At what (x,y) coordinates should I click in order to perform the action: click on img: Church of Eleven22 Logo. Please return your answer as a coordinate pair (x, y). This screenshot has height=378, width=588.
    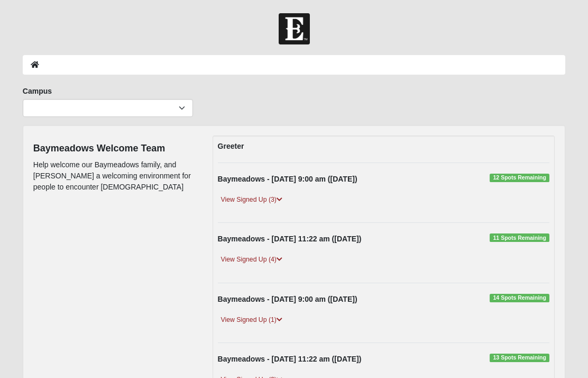
    Looking at the image, I should click on (294, 29).